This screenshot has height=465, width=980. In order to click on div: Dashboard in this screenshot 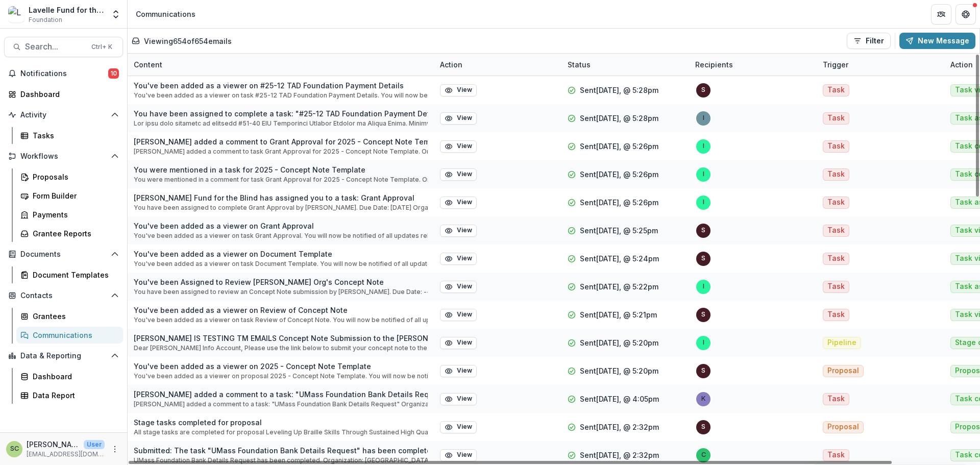, I will do `click(73, 376)`.